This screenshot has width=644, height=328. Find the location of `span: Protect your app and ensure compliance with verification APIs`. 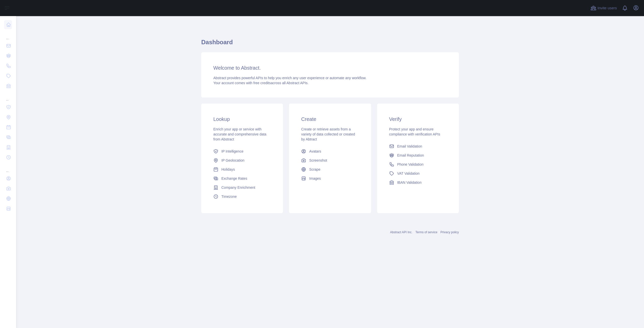

span: Protect your app and ensure compliance with verification APIs is located at coordinates (414, 132).